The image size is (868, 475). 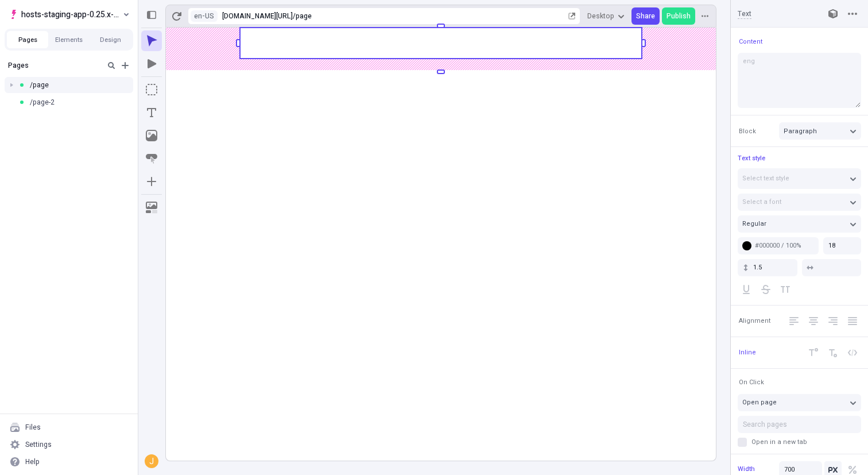 I want to click on button: Justify, so click(x=853, y=321).